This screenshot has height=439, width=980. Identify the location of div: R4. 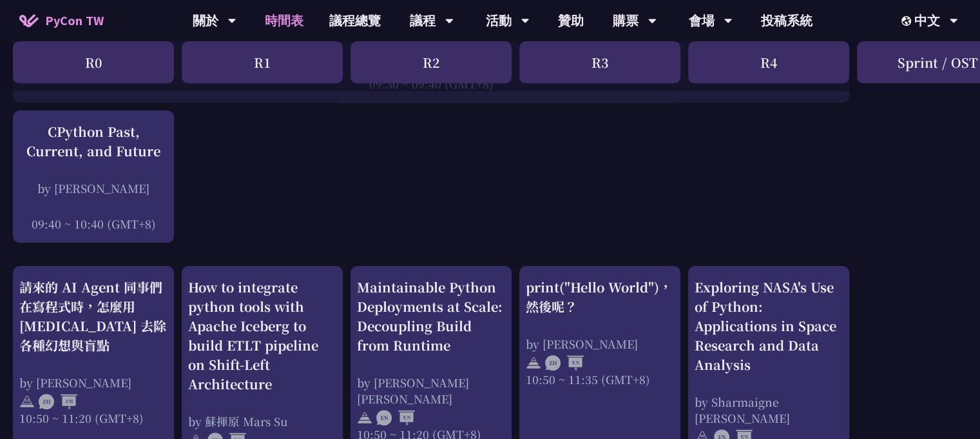
(769, 62).